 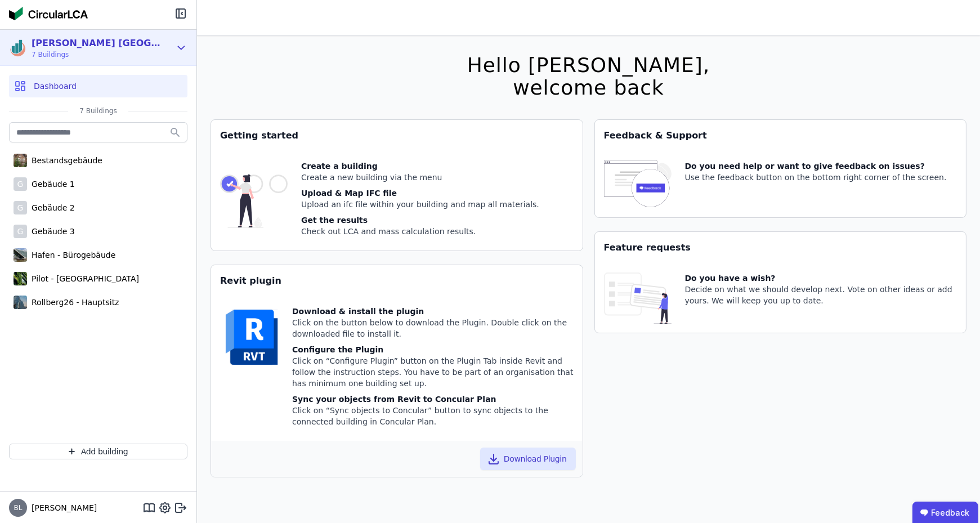 I want to click on div: Rollberg26 - Hauptsitz, so click(x=73, y=302).